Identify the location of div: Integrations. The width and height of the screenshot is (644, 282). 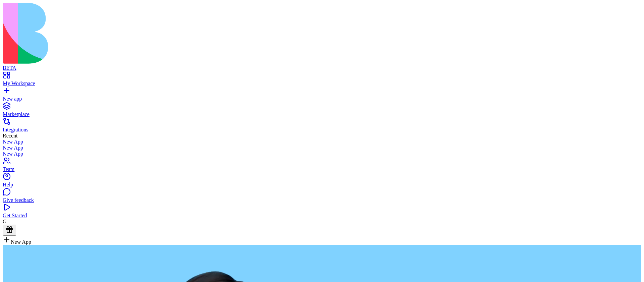
(322, 130).